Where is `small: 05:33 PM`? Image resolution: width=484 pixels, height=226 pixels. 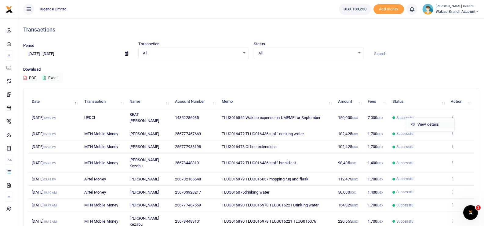
small: 05:33 PM is located at coordinates (50, 134).